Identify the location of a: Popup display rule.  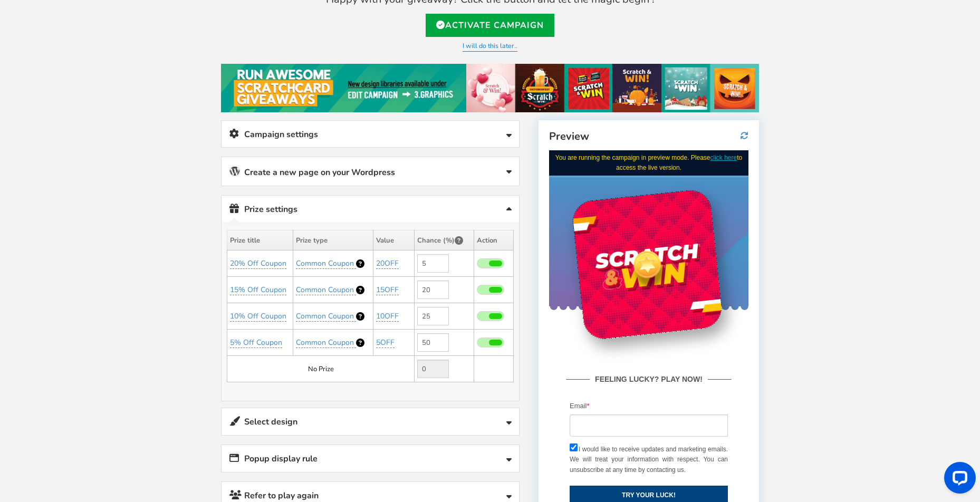
(370, 458).